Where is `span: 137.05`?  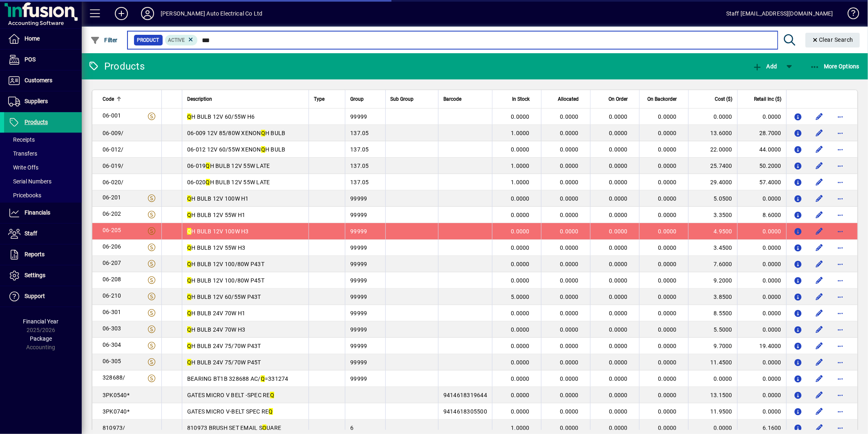
span: 137.05 is located at coordinates (360, 149).